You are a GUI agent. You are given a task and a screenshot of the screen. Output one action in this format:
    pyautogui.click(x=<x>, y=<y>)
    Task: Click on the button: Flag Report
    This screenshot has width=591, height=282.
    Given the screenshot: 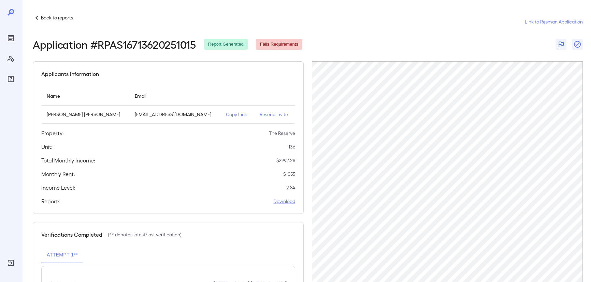 What is the action you would take?
    pyautogui.click(x=561, y=44)
    